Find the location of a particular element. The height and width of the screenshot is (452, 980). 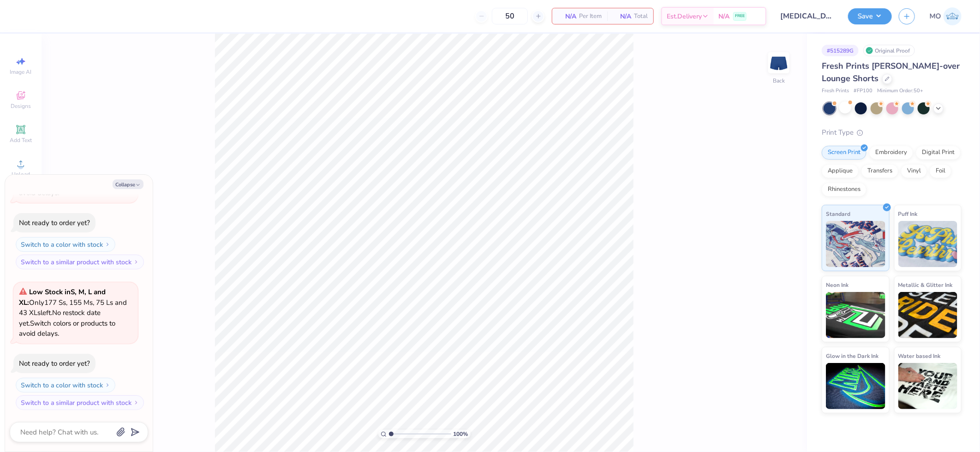

div: Print Type is located at coordinates (892, 133).